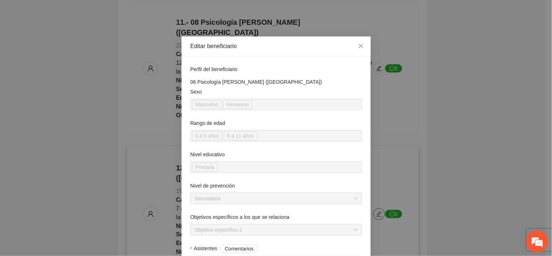 The image size is (552, 256). Describe the element at coordinates (100, 119) in the screenshot. I see `span: Buen día, hasta luego!` at that location.